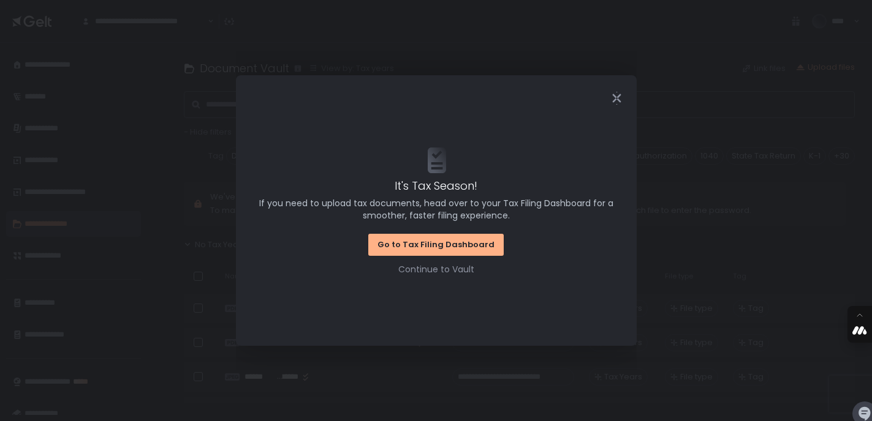  Describe the element at coordinates (617, 98) in the screenshot. I see `div: Close` at that location.